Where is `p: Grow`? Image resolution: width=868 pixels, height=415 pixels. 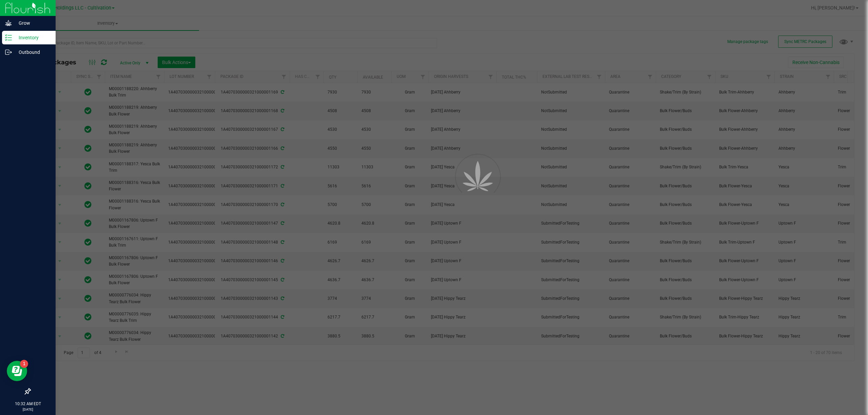
p: Grow is located at coordinates (32, 23).